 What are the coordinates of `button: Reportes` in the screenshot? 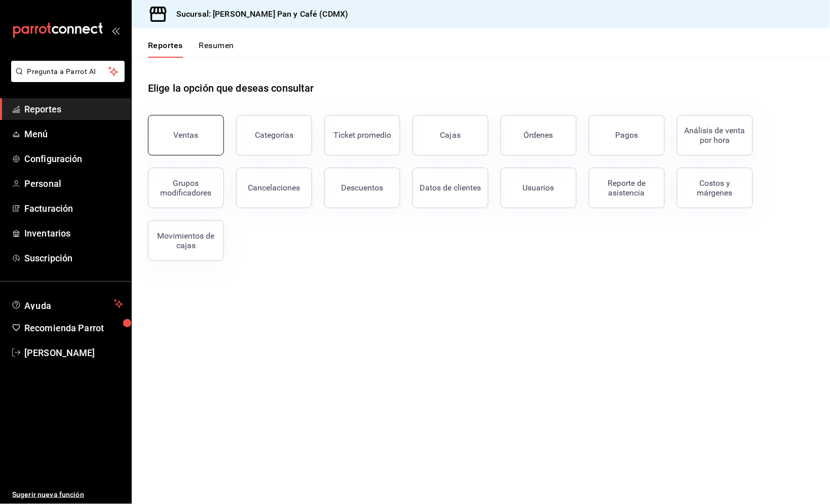 It's located at (165, 49).